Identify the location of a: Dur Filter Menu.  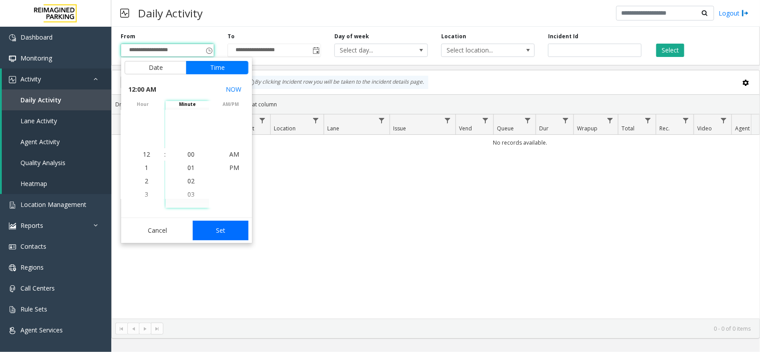
(566, 120).